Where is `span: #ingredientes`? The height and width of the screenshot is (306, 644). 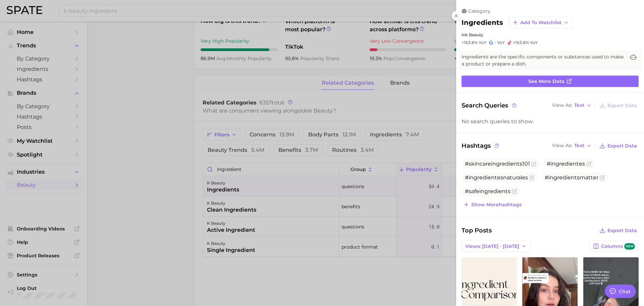 span: #ingredientes is located at coordinates (566, 164).